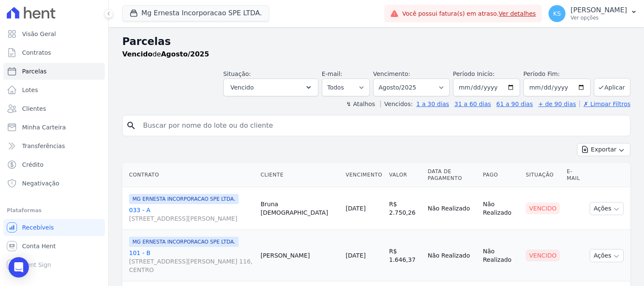 Image resolution: width=644 pixels, height=286 pixels. What do you see at coordinates (54, 127) in the screenshot?
I see `a: Minha Carteira` at bounding box center [54, 127].